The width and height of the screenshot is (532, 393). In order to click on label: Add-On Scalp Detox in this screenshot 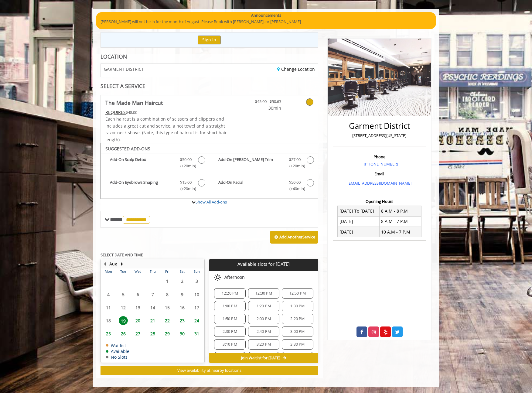, I will do `click(155, 163)`.